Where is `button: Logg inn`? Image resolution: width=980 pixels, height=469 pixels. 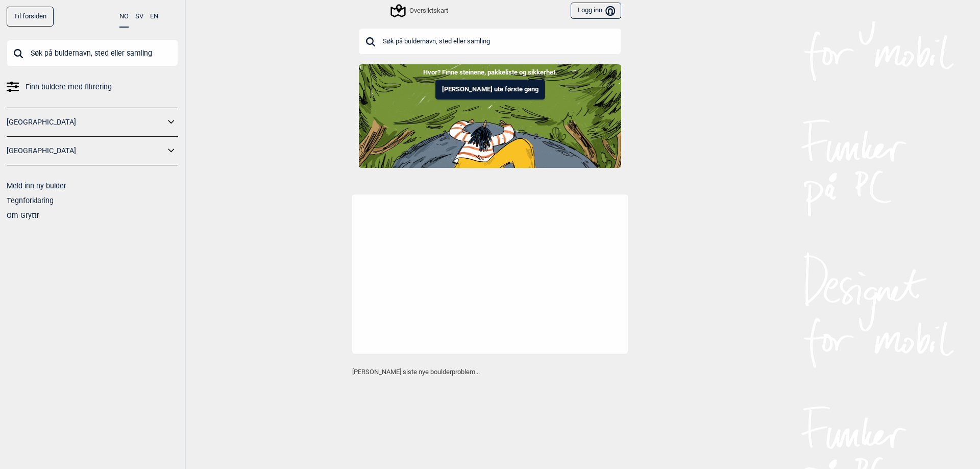
button: Logg inn is located at coordinates (596, 11).